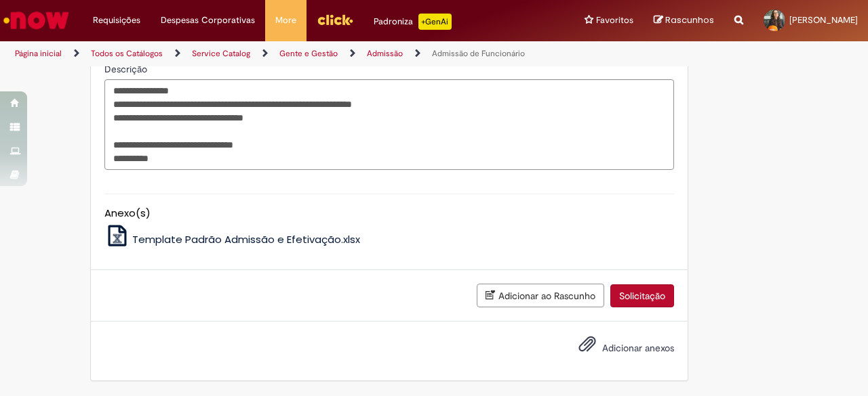 This screenshot has height=396, width=868. Describe the element at coordinates (127, 53) in the screenshot. I see `a: Todos os Catálogos` at that location.